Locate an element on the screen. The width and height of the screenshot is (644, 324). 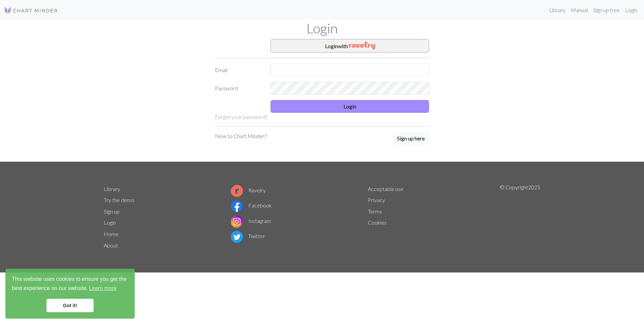
img: Logo is located at coordinates (31, 10).